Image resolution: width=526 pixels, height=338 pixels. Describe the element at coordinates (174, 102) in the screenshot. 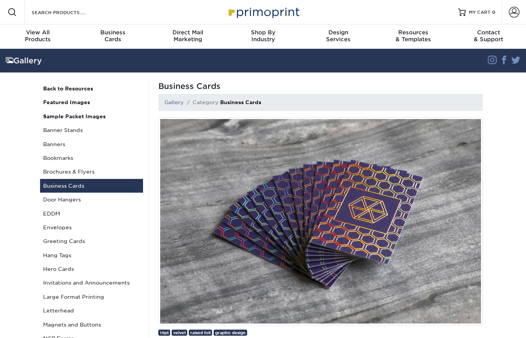

I see `a: Gallery` at that location.